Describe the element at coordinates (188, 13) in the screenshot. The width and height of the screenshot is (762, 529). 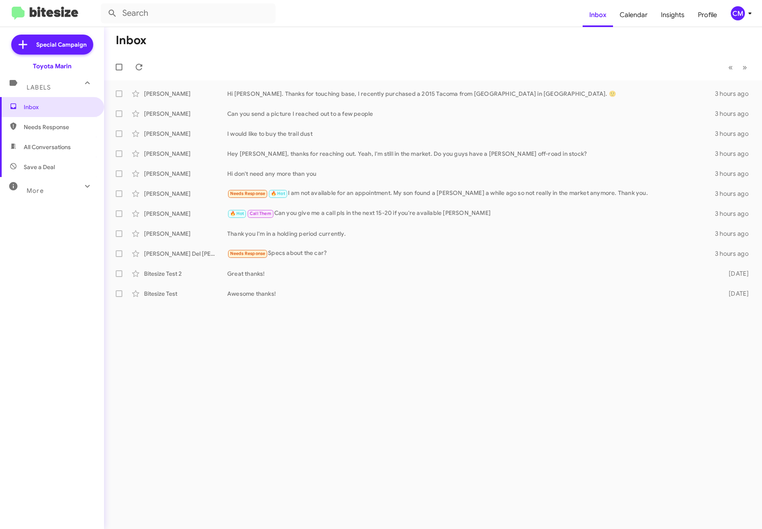
I see `input: Search` at that location.